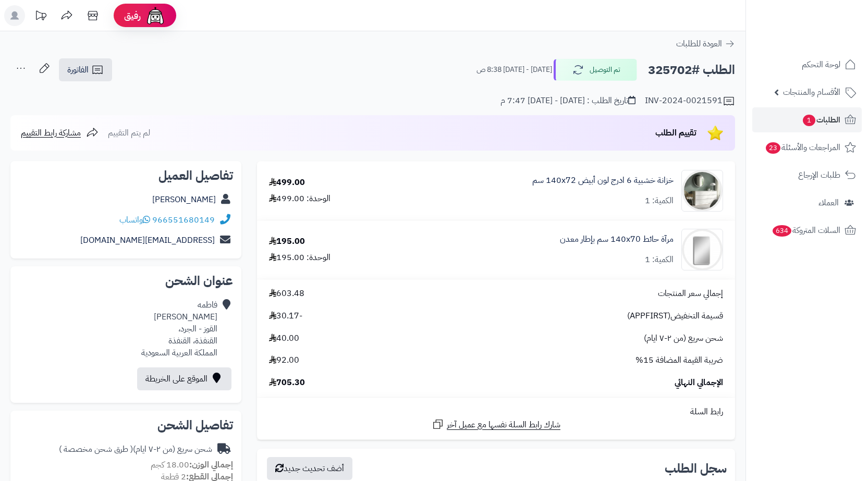 Image resolution: width=868 pixels, height=481 pixels. I want to click on div: 195.00, so click(287, 242).